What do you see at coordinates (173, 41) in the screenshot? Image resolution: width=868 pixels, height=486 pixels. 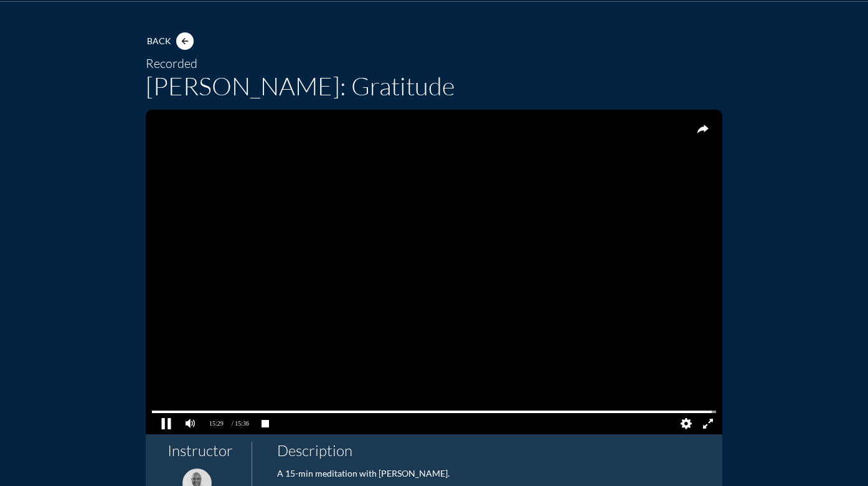 I see `button: Back` at bounding box center [173, 41].